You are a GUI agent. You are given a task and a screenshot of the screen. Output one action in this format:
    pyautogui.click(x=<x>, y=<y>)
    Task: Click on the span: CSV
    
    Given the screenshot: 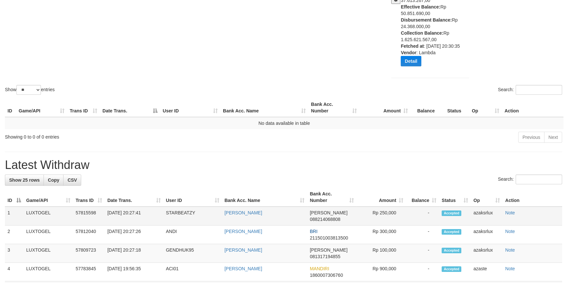 What is the action you would take?
    pyautogui.click(x=72, y=180)
    